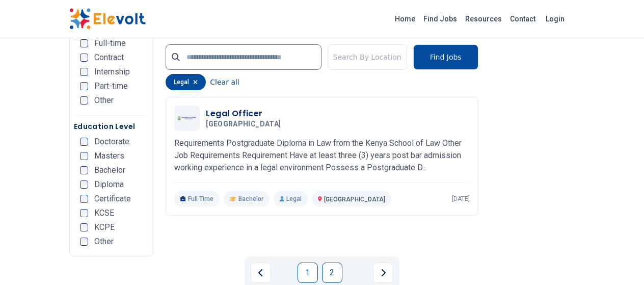  What do you see at coordinates (261, 273) in the screenshot?
I see `a: Previous page` at bounding box center [261, 273].